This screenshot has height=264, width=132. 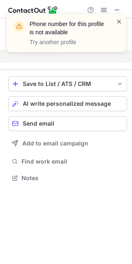 I want to click on button: AI write personalized message, so click(x=67, y=104).